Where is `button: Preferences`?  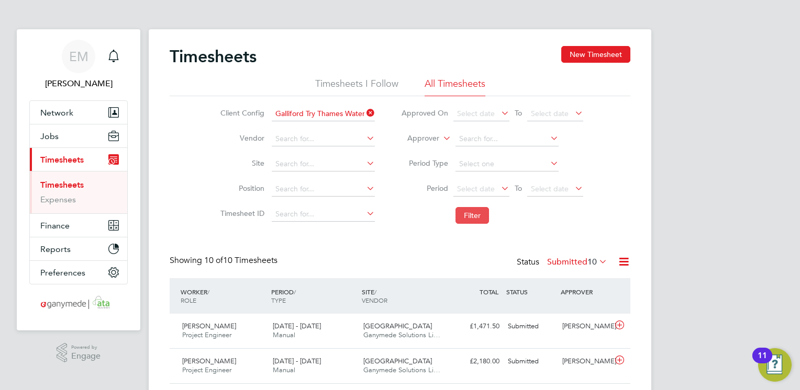 button: Preferences is located at coordinates (78, 273).